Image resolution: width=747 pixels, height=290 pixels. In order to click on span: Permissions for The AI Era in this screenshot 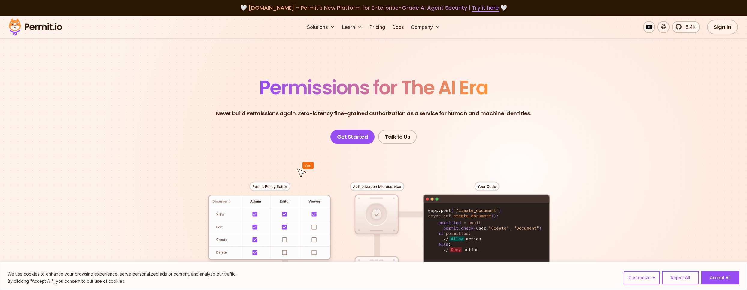, I will do `click(374, 87)`.